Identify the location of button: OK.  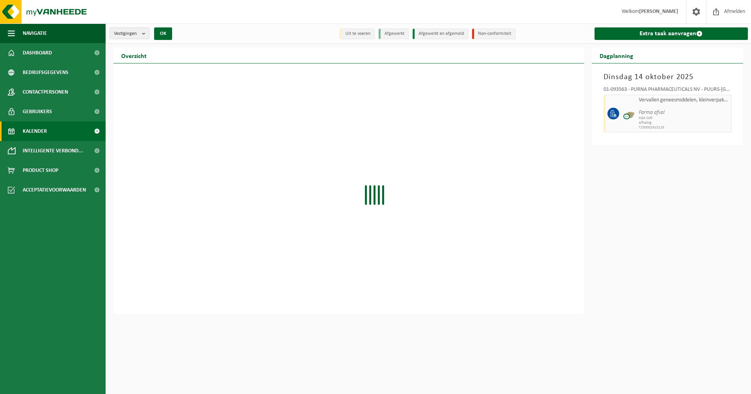
(163, 34).